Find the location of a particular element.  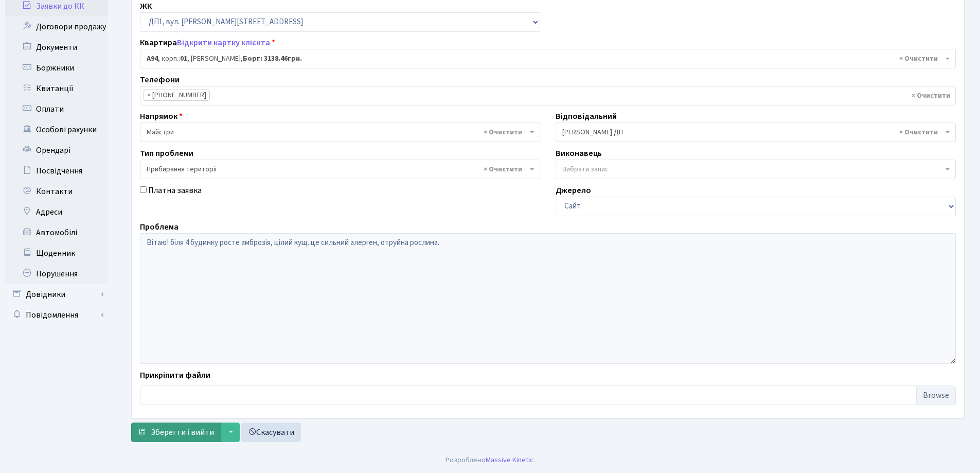

a: Документи is located at coordinates (57, 47).